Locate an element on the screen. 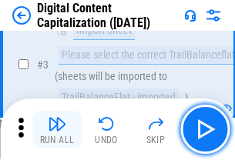 This screenshot has height=160, width=235. img: Back is located at coordinates (22, 15).